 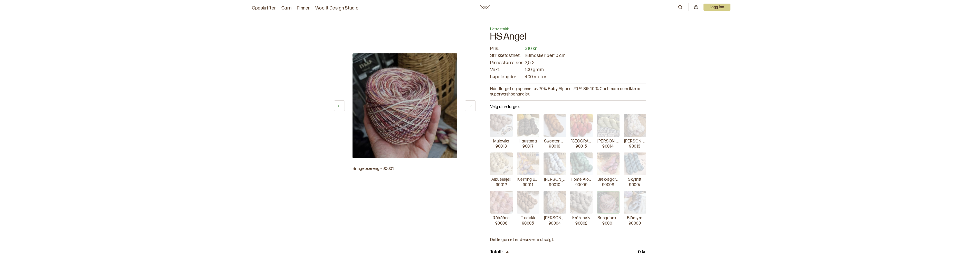 What do you see at coordinates (485, 7) in the screenshot?
I see `a: Woolit` at bounding box center [485, 7].